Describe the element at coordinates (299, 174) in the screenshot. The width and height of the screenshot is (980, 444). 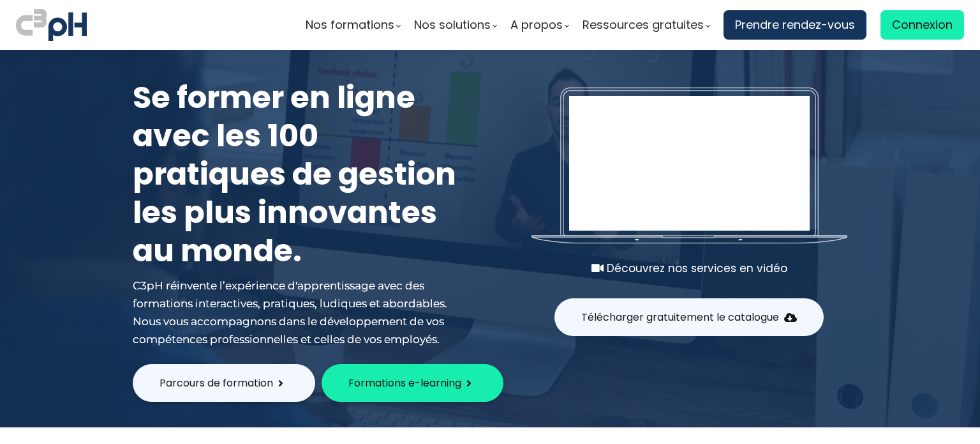
I see `h1: Se former en ligne avec les 100 pratiques de gestion les plus innovantes au monde.` at that location.